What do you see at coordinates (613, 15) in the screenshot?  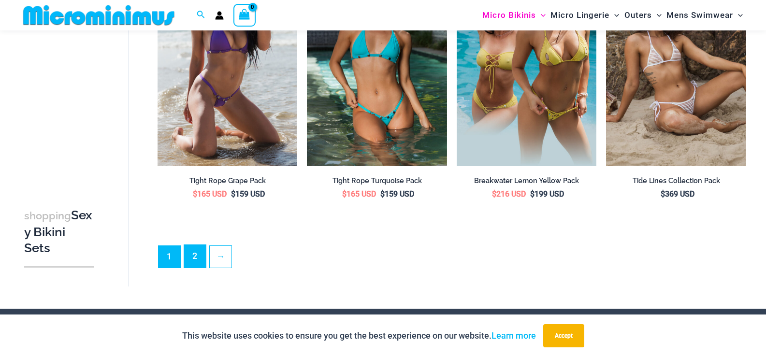 I see `nav: Site Navigation` at bounding box center [613, 15].